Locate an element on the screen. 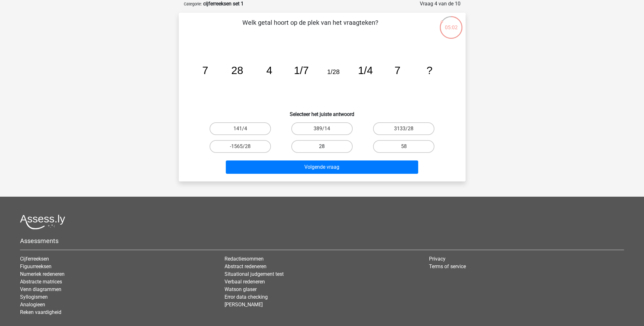 This screenshot has width=644, height=326. a: Reken vaardigheid is located at coordinates (41, 312).